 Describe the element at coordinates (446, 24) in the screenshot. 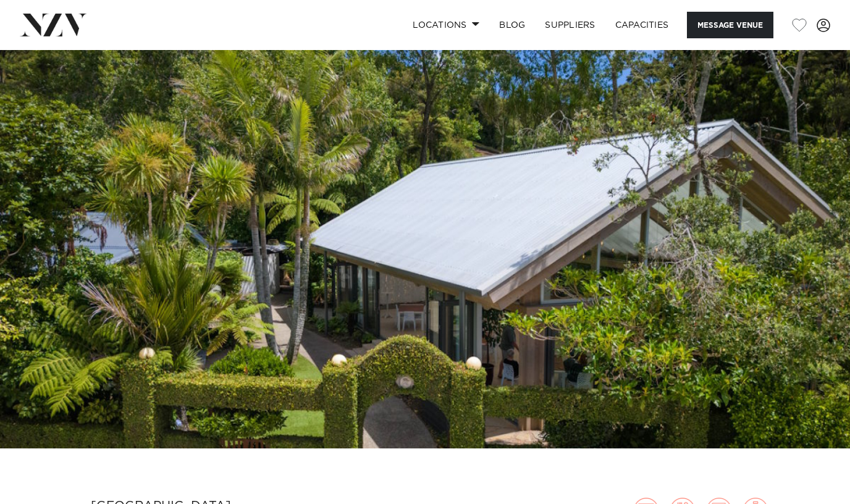

I see `a: Locations` at that location.